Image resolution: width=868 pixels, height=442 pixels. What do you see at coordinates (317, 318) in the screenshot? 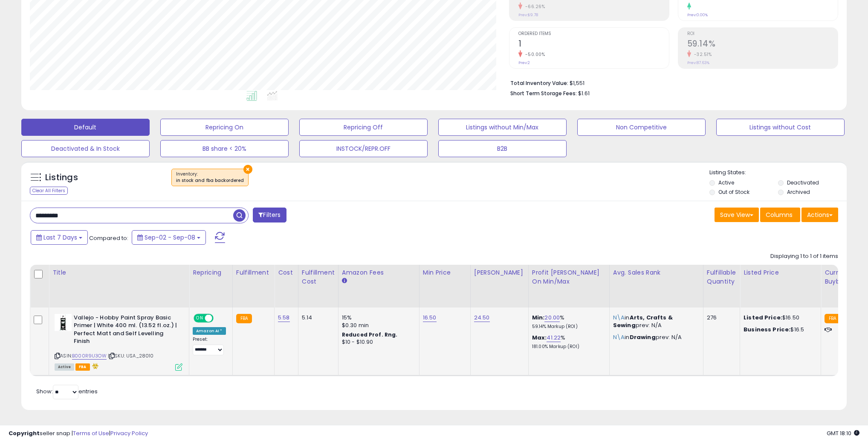
I see `div: 5.14` at bounding box center [317, 318].